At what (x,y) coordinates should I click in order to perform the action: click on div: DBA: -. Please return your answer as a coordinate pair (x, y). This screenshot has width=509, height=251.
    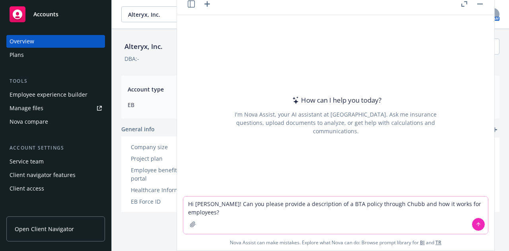
    Looking at the image, I should click on (132, 58).